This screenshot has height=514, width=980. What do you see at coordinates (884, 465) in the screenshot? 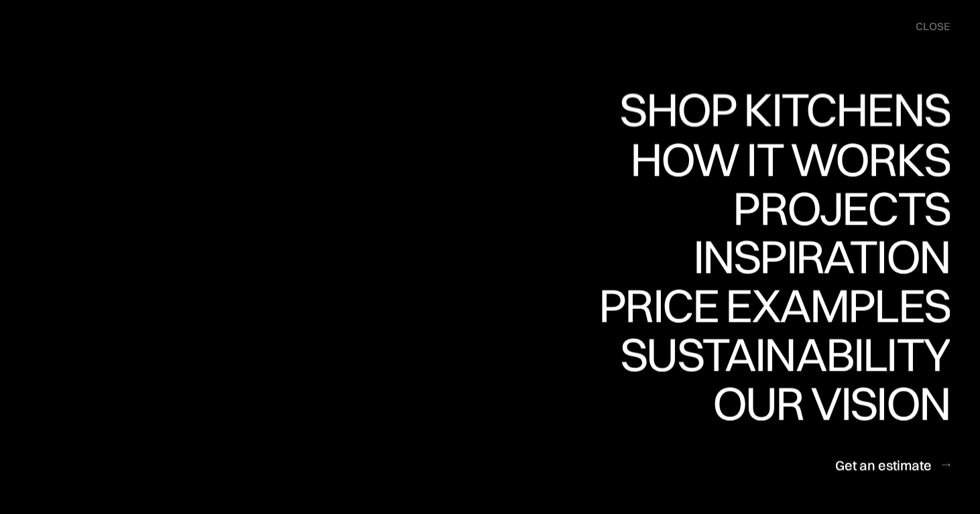
I see `div: Get an estimate` at bounding box center [884, 465].